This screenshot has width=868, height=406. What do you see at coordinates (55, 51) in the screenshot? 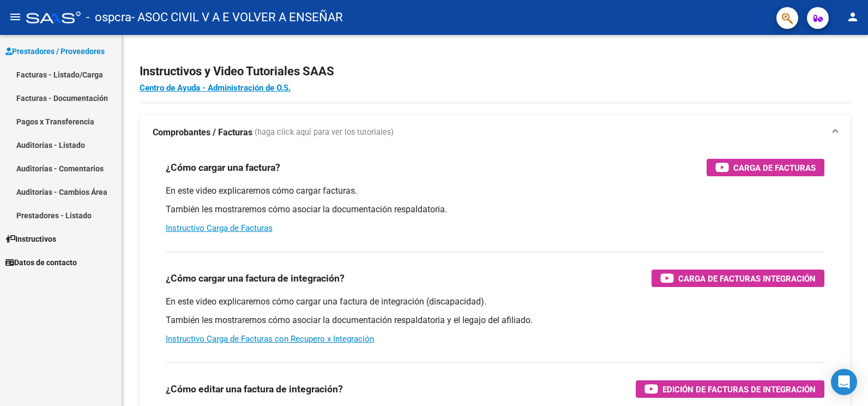
I see `span: Prestadores / Proveedores` at bounding box center [55, 51].